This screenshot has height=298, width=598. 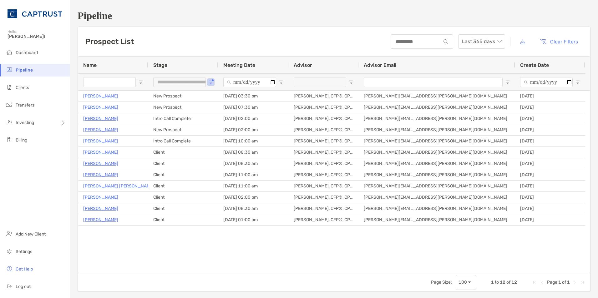 I want to click on span: Get Help, so click(x=24, y=269).